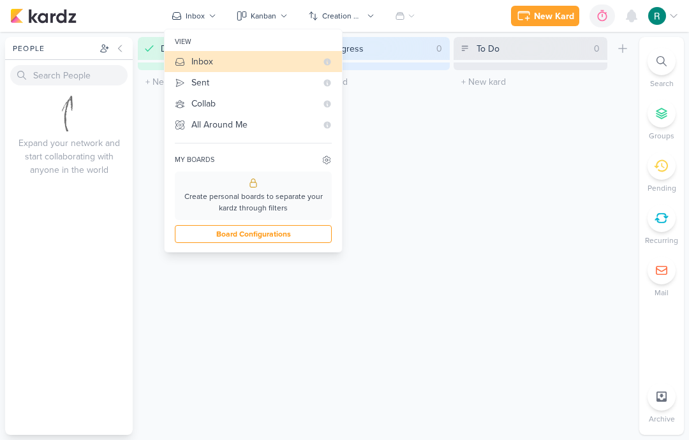  Describe the element at coordinates (657, 16) in the screenshot. I see `img: Rafaela Martins` at that location.